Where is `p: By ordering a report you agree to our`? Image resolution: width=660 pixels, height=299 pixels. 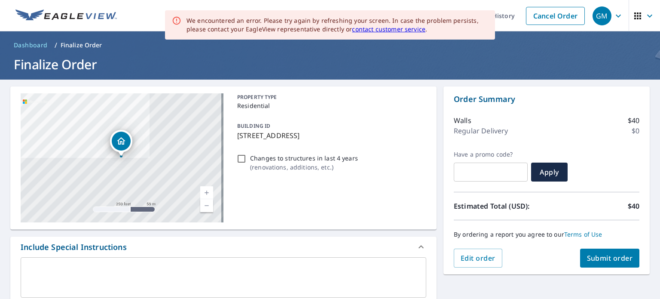 p: By ordering a report you agree to our is located at coordinates (547, 234).